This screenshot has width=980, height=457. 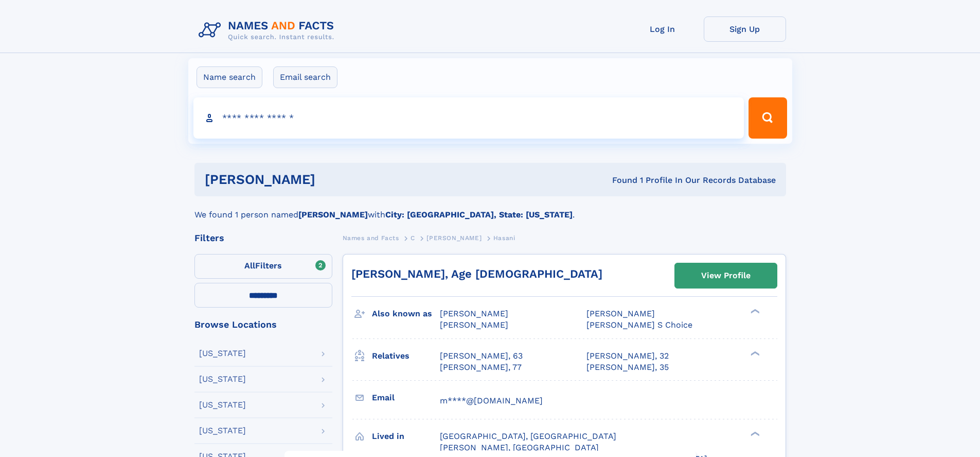 I want to click on div: Browse Locations, so click(x=263, y=325).